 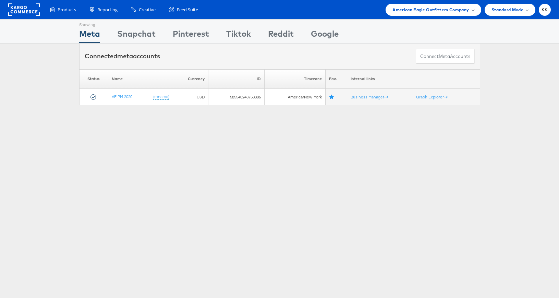 I want to click on button: ConnectmetaAccounts, so click(x=445, y=56).